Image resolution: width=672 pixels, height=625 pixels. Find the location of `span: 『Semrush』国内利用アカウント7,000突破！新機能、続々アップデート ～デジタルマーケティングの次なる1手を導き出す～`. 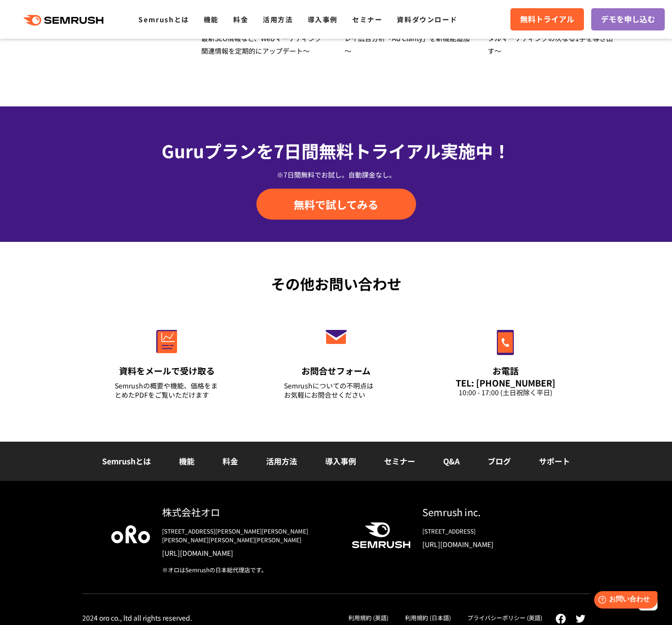

span: 『Semrush』国内利用アカウント7,000突破！新機能、続々アップデート ～デジタルマーケティングの次なる1手を導き出す～ is located at coordinates (551, 32).